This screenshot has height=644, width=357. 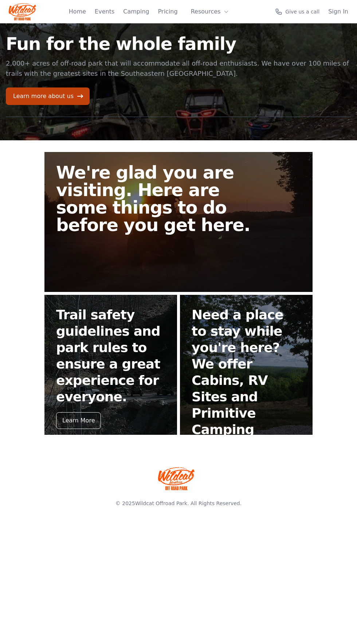 I want to click on button: Resources, so click(x=210, y=11).